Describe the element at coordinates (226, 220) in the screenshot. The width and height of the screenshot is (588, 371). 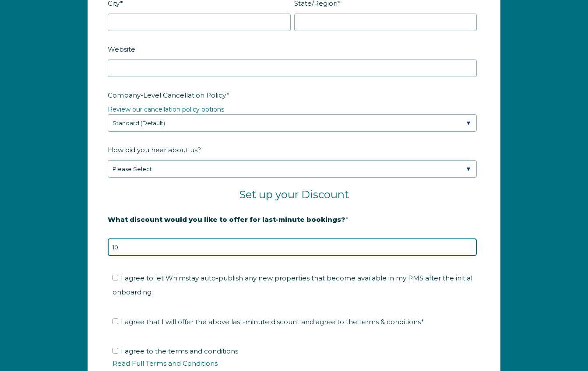
I see `strong: What discount would you like to offer for last-minute bookings?` at that location.